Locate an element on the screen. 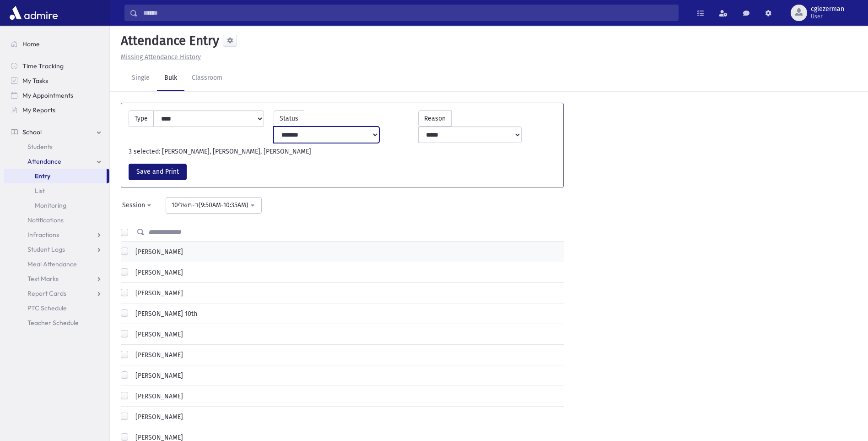  span: PTC Schedule is located at coordinates (47, 308).